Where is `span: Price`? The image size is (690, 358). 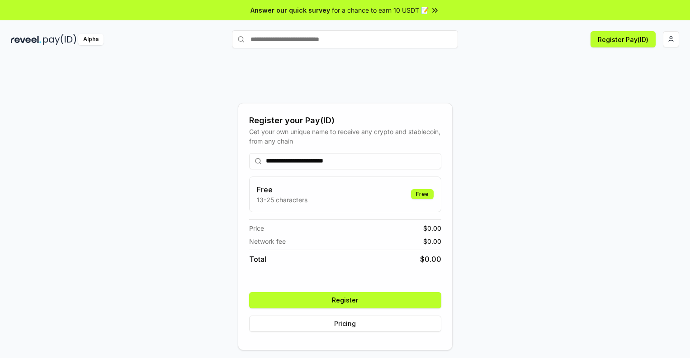
span: Price is located at coordinates (256, 228).